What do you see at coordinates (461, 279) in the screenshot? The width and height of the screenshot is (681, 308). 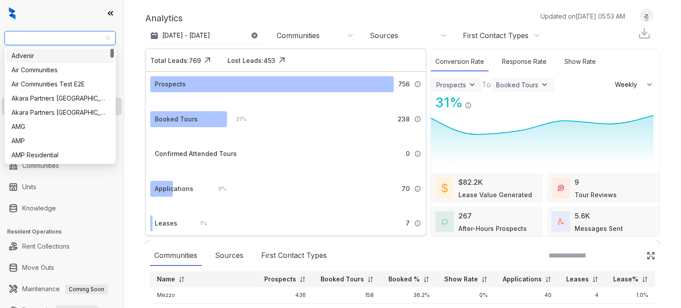 I see `p: Show Rate` at bounding box center [461, 279].